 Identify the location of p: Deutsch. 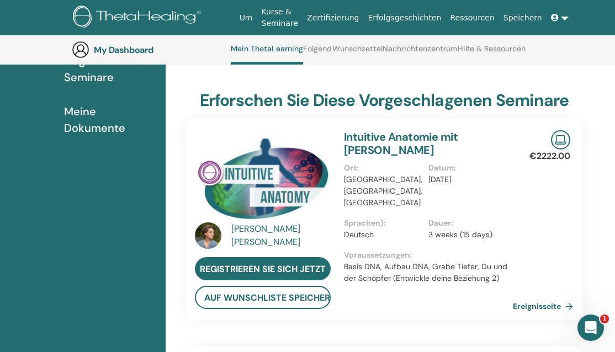
(383, 235).